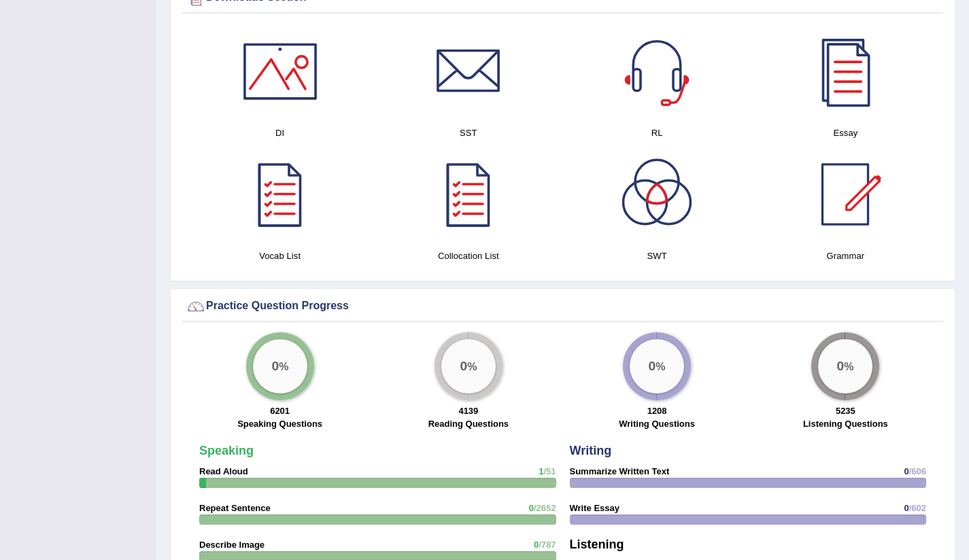 Image resolution: width=969 pixels, height=560 pixels. What do you see at coordinates (917, 471) in the screenshot?
I see `span: /606` at bounding box center [917, 471].